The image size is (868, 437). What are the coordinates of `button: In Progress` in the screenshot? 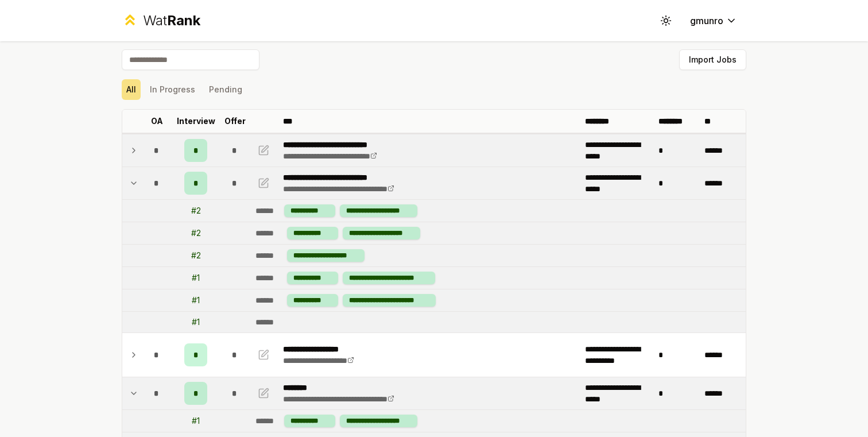 It's located at (172, 89).